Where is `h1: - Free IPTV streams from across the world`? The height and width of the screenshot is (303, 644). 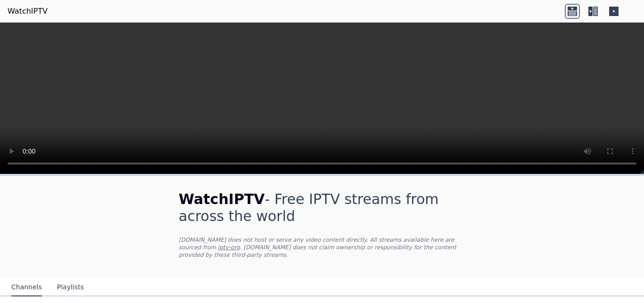
h1: - Free IPTV streams from across the world is located at coordinates (322, 208).